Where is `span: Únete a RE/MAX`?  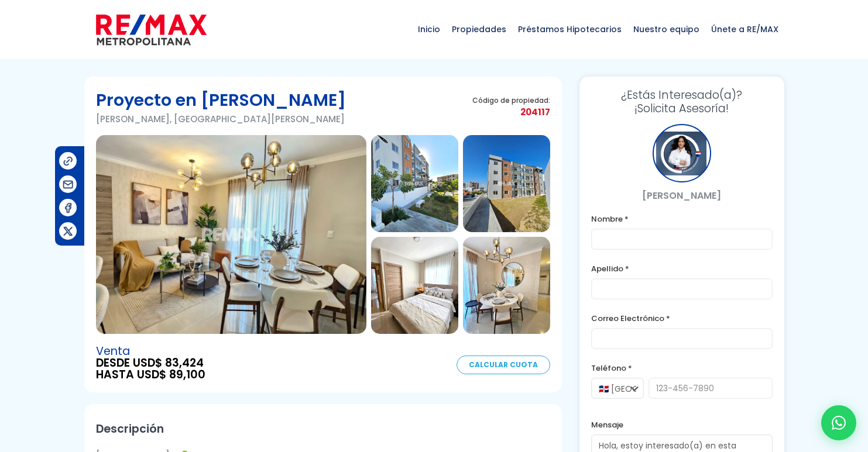
span: Únete a RE/MAX is located at coordinates (744, 29).